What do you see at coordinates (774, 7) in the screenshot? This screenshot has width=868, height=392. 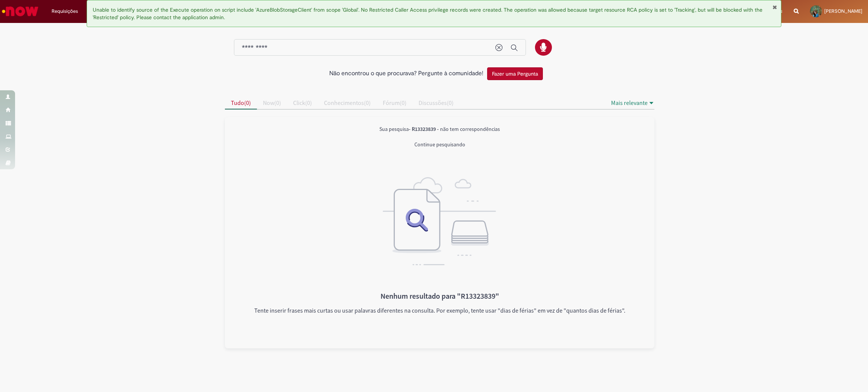 I see `button: Fechar Notificação` at bounding box center [774, 7].